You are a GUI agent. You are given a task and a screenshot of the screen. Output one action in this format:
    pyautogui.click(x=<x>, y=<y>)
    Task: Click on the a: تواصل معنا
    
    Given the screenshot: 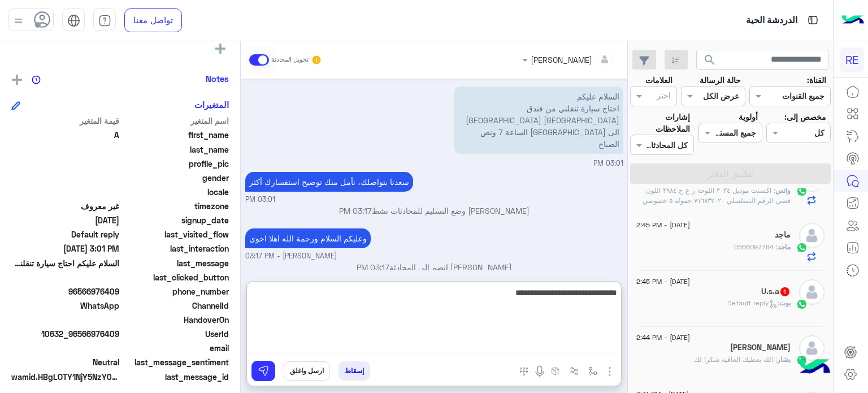 What is the action you would take?
    pyautogui.click(x=154, y=20)
    